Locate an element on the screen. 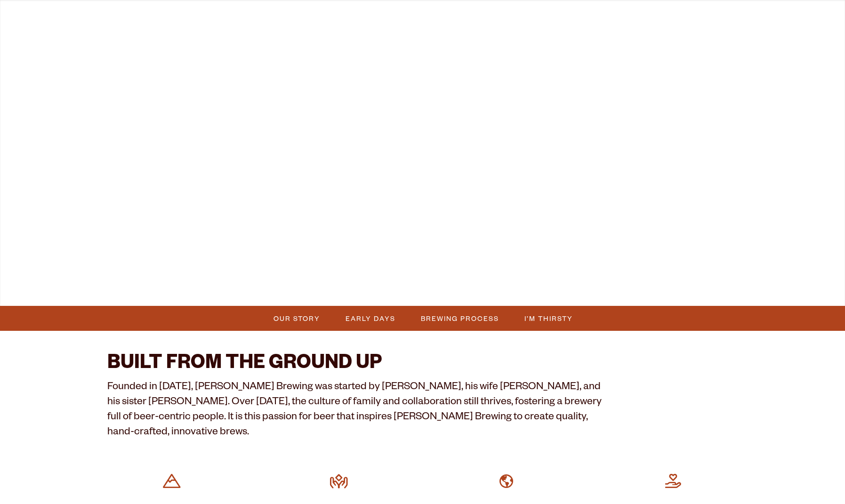 This screenshot has width=845, height=504. span: Beer Finder is located at coordinates (703, 26).